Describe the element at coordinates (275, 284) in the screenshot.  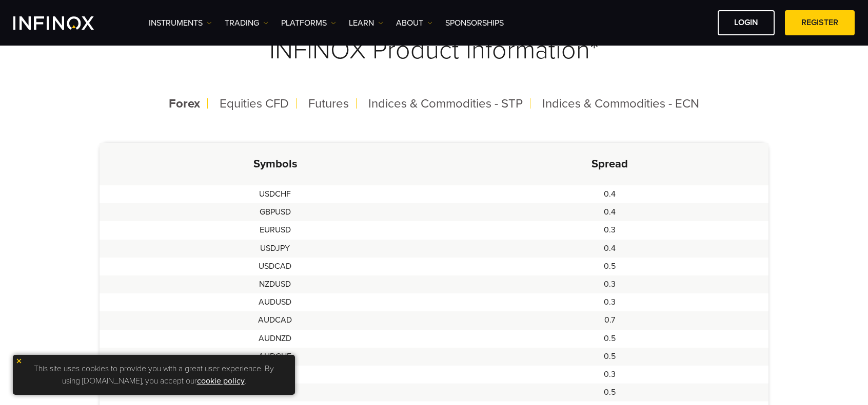
I see `td: NZDUSD` at that location.